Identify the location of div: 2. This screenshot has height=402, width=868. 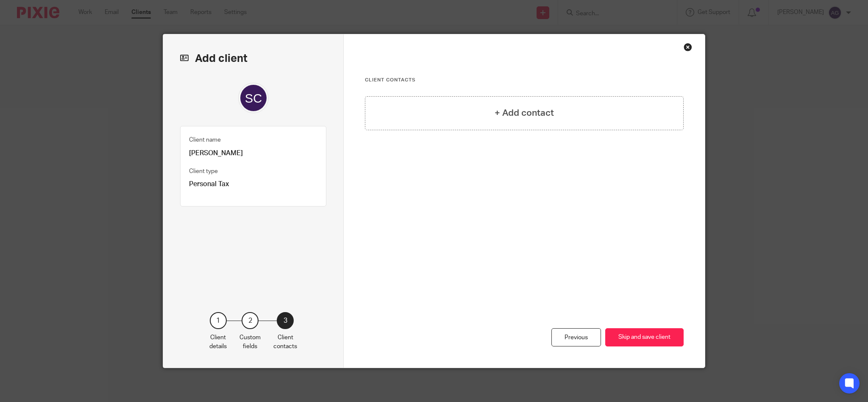
(250, 320).